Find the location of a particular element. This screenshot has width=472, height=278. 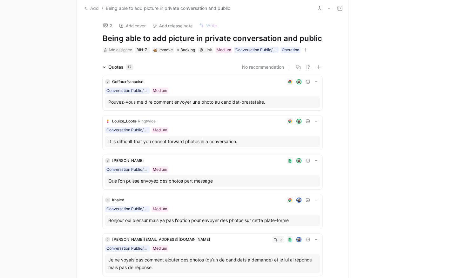

div: Improve is located at coordinates (163, 50).